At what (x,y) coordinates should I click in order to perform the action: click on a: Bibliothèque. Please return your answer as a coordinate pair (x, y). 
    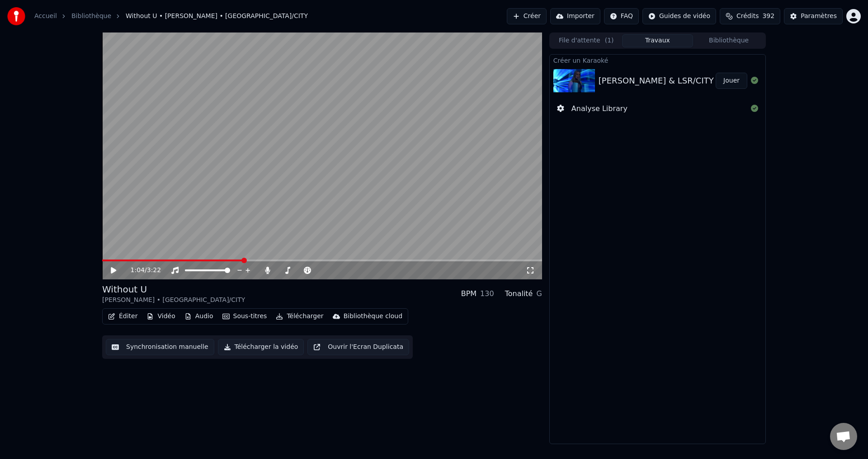
    Looking at the image, I should click on (91, 17).